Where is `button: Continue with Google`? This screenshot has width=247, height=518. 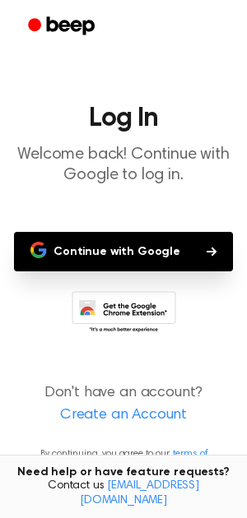 button: Continue with Google is located at coordinates (123, 252).